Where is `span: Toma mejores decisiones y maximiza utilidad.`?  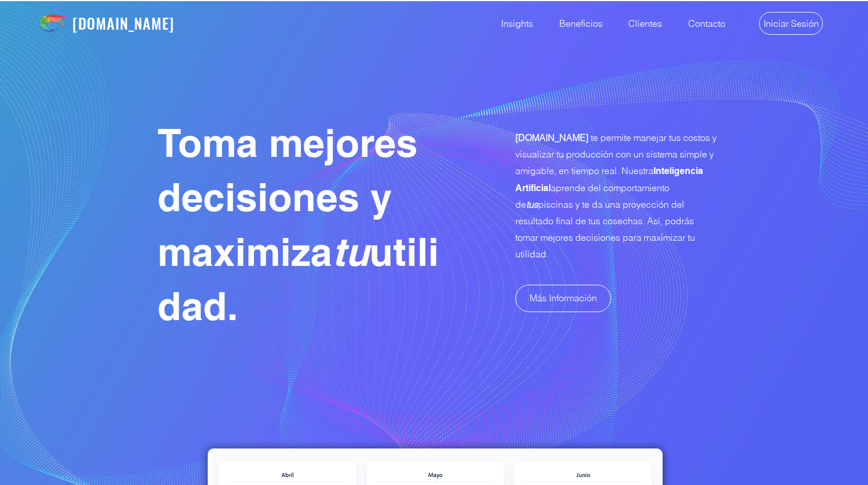
span: Toma mejores decisiones y maximiza utilidad. is located at coordinates (298, 224).